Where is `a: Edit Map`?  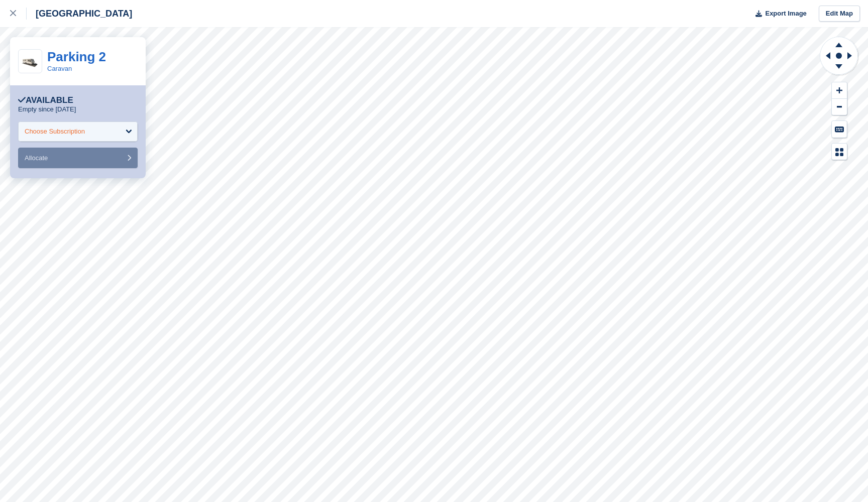 a: Edit Map is located at coordinates (839, 13).